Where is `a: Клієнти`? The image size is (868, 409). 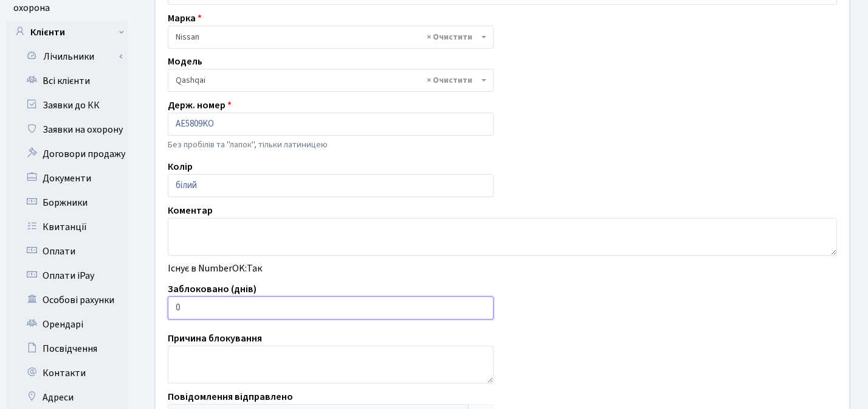 a: Клієнти is located at coordinates (67, 32).